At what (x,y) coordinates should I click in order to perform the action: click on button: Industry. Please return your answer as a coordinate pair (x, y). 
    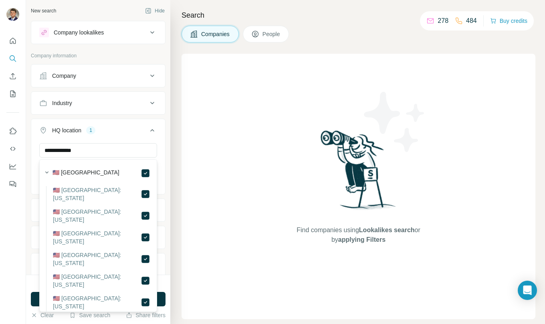
    Looking at the image, I should click on (98, 103).